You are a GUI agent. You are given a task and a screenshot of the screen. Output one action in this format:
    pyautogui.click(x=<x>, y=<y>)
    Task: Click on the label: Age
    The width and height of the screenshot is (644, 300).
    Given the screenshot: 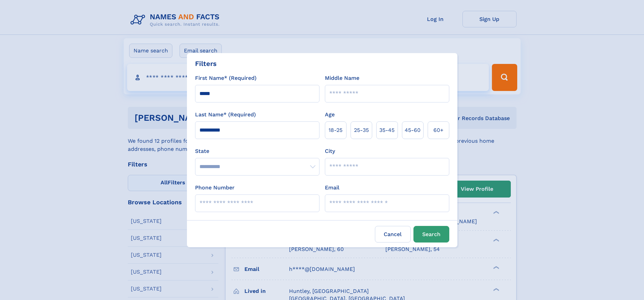 What is the action you would take?
    pyautogui.click(x=330, y=115)
    